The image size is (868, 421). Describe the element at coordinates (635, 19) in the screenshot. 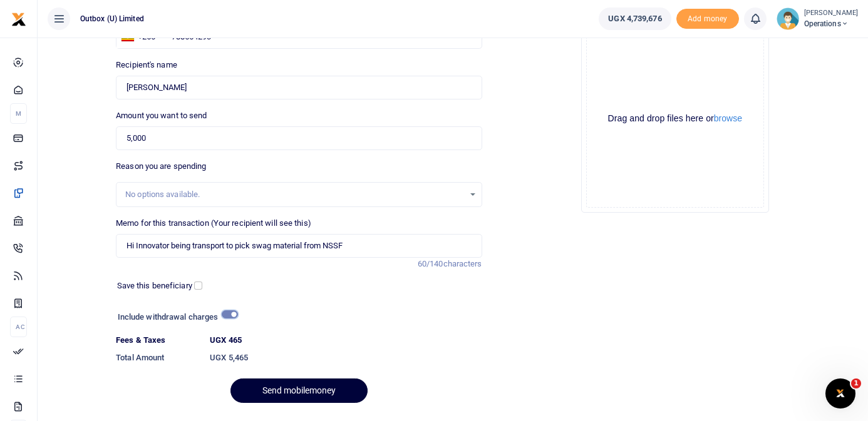

I see `a: UGX 4,739,676` at that location.